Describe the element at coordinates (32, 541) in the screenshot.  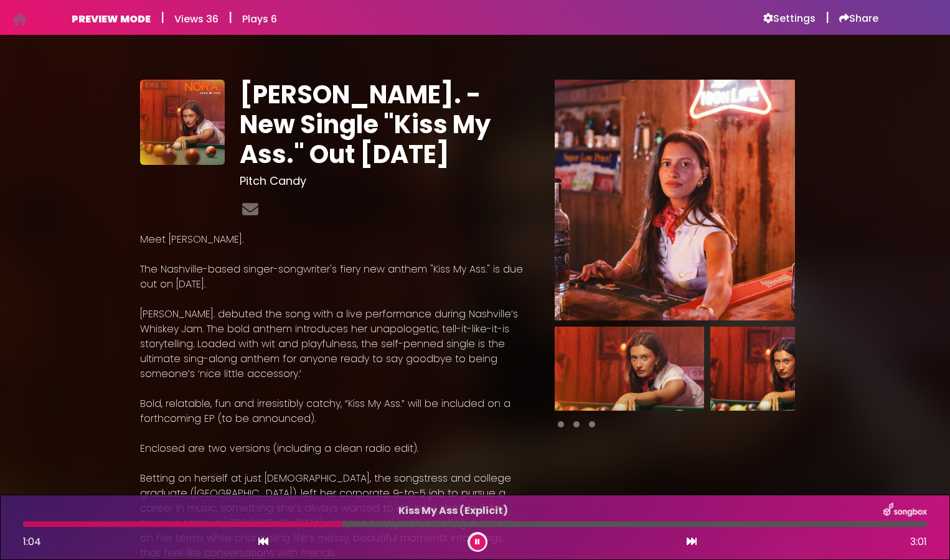
I see `span: 1:04` at that location.